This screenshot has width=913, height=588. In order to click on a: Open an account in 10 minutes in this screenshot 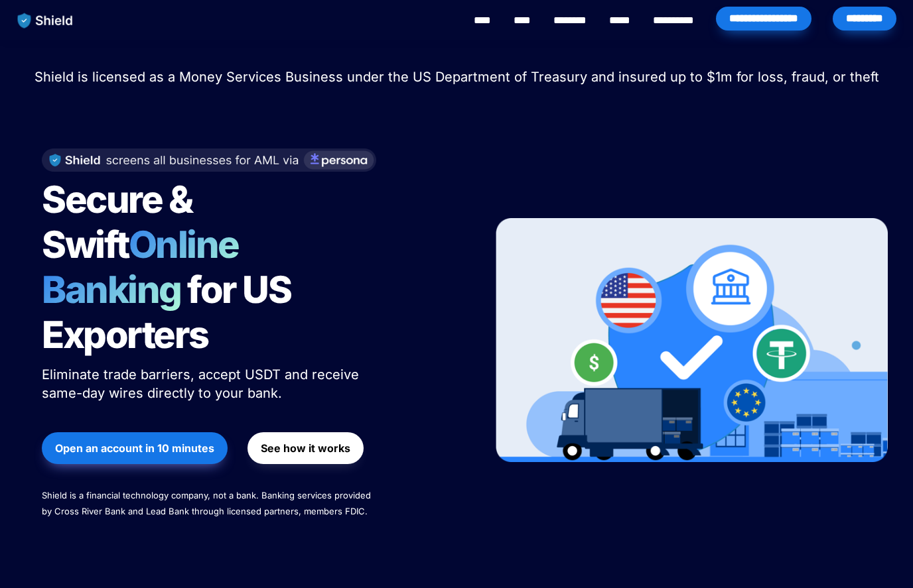, I will do `click(135, 449)`.